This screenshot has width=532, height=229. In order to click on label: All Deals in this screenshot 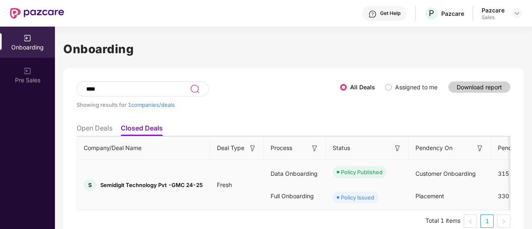, I will do `click(363, 87)`.